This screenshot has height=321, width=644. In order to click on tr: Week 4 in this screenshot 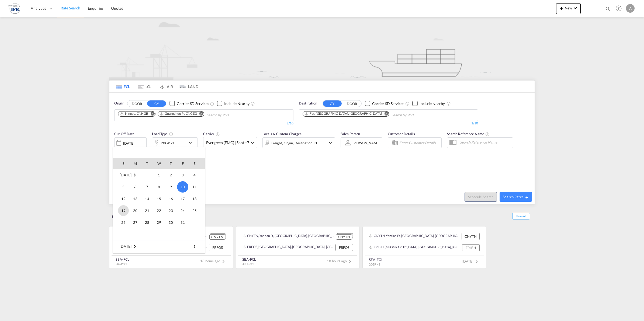, I will do `click(159, 211)`.